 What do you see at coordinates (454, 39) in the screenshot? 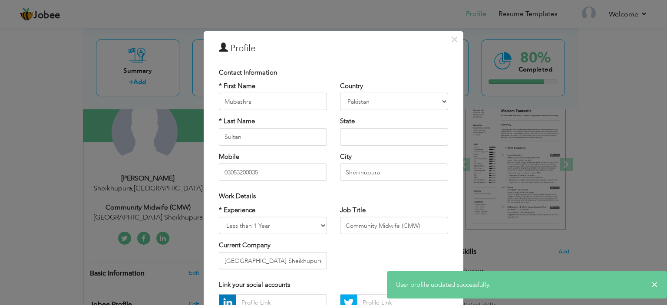
I see `button: Close` at bounding box center [454, 39].